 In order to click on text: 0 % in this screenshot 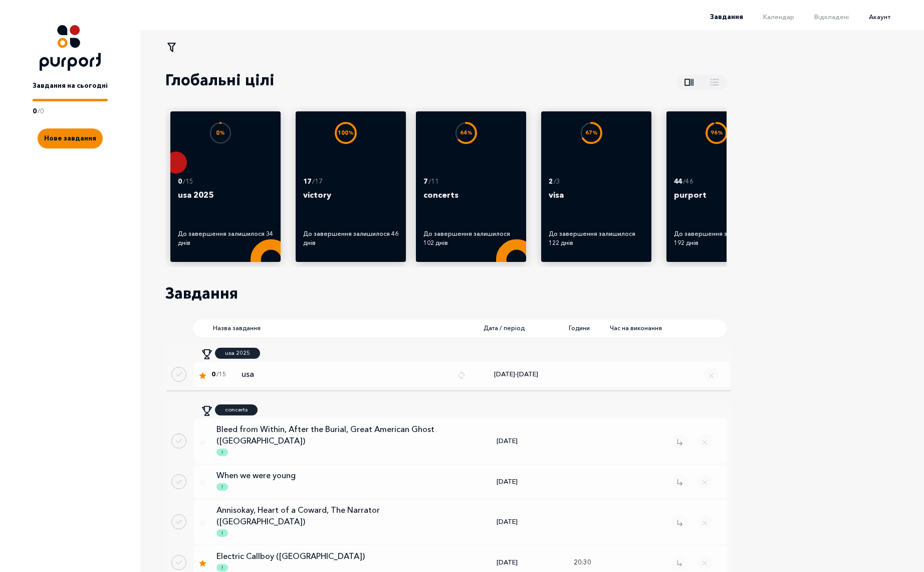, I will do `click(220, 132)`.